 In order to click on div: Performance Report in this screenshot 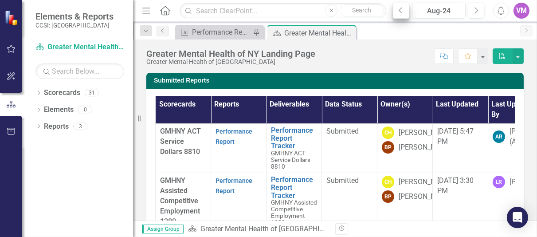, I will do `click(221, 32)`.